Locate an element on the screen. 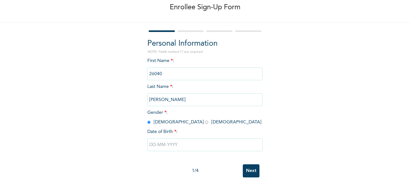 This screenshot has width=410, height=187. input: Enter your first name is located at coordinates (205, 74).